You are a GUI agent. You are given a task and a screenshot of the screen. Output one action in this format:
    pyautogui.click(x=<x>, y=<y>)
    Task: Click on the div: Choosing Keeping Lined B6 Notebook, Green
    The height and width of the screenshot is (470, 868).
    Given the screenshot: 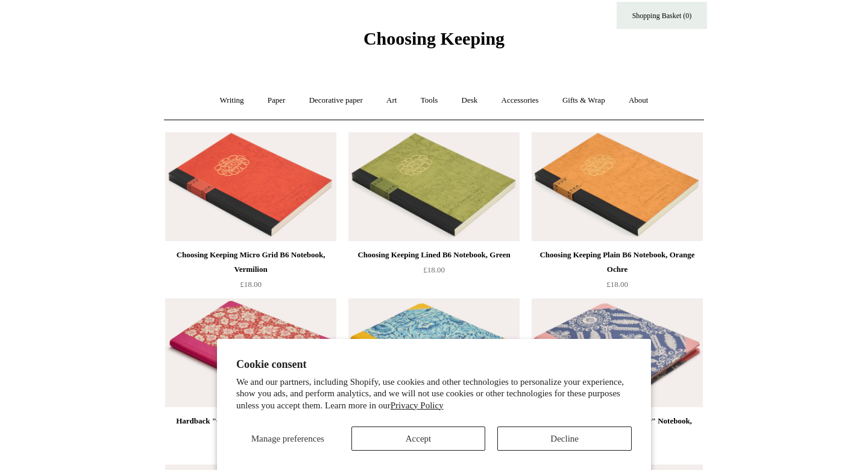 What is the action you would take?
    pyautogui.click(x=434, y=255)
    